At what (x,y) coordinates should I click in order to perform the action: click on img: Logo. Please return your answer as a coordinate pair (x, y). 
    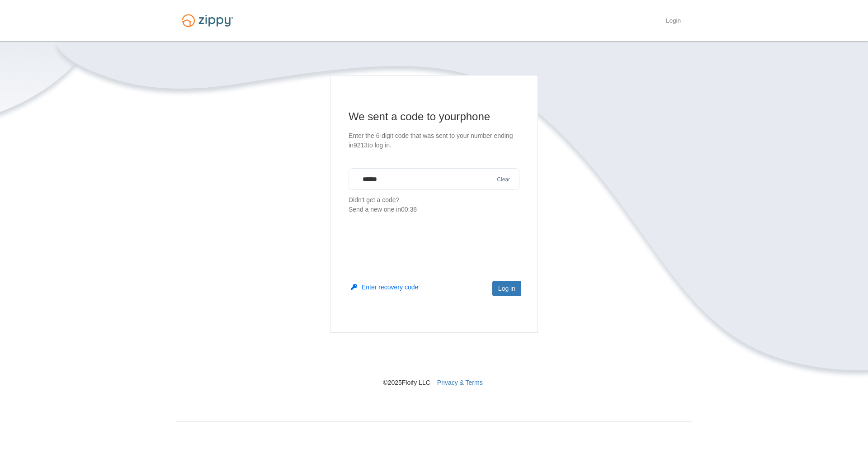
    Looking at the image, I should click on (207, 21).